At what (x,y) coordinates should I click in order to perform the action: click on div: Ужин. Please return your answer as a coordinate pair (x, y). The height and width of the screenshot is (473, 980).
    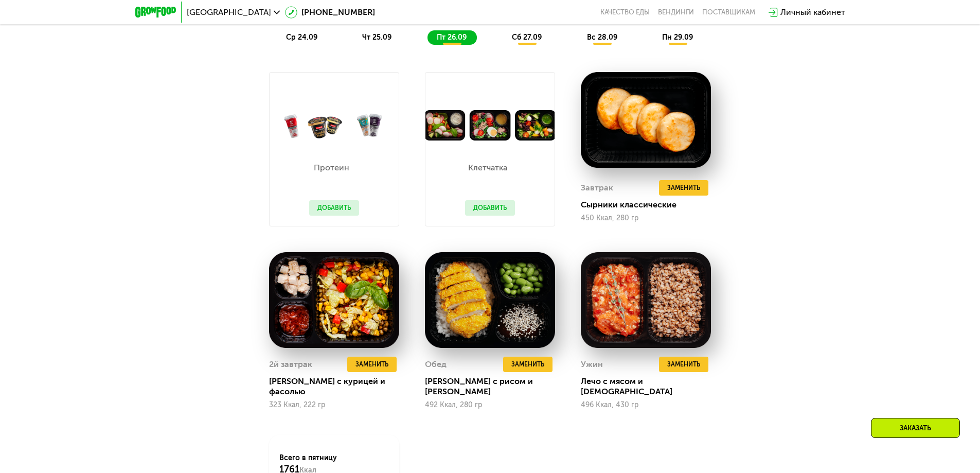
    Looking at the image, I should click on (592, 364).